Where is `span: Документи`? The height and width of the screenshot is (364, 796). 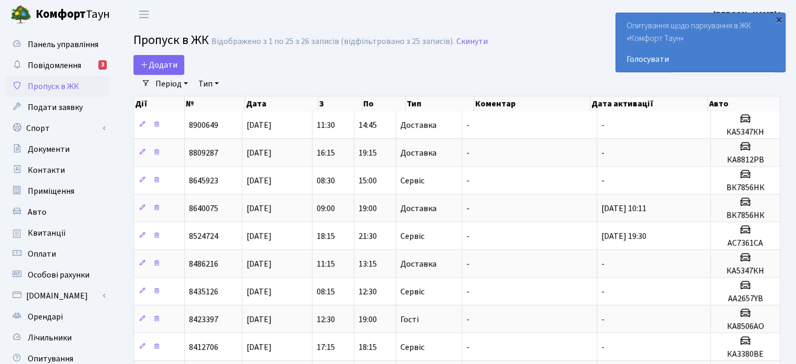 span: Документи is located at coordinates (49, 149).